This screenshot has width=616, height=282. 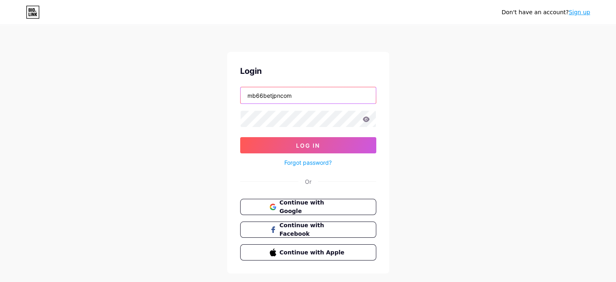 I want to click on a: Forgot password?, so click(x=308, y=162).